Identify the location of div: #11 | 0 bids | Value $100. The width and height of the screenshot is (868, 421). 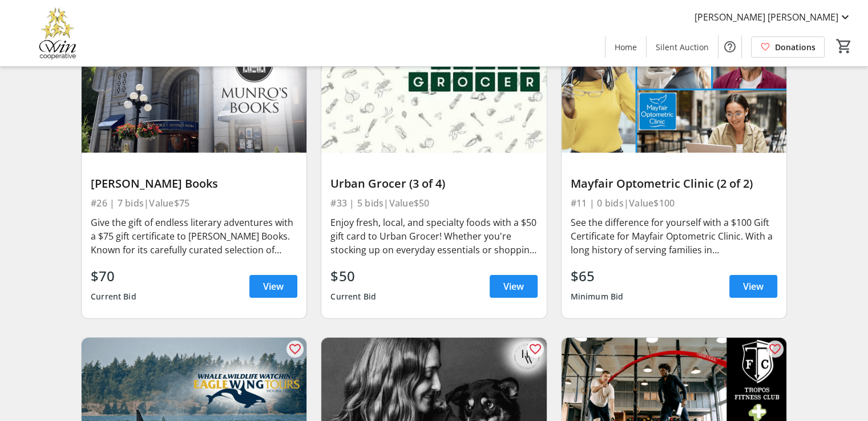
(674, 203).